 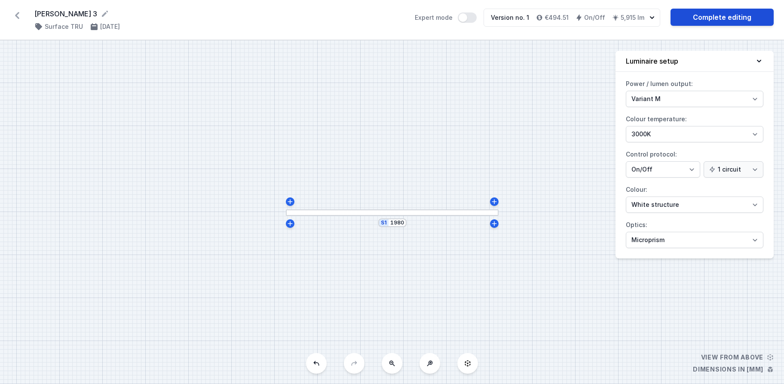 What do you see at coordinates (510, 18) in the screenshot?
I see `div: Version no. 1` at bounding box center [510, 18].